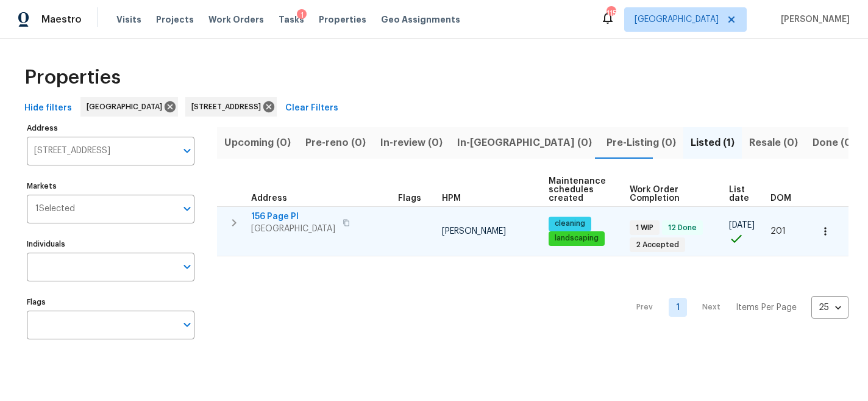  I want to click on span: Tasks, so click(291, 19).